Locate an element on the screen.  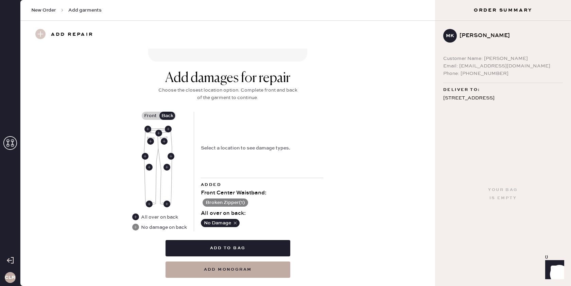
div: Add damages for repair is located at coordinates (228, 78).